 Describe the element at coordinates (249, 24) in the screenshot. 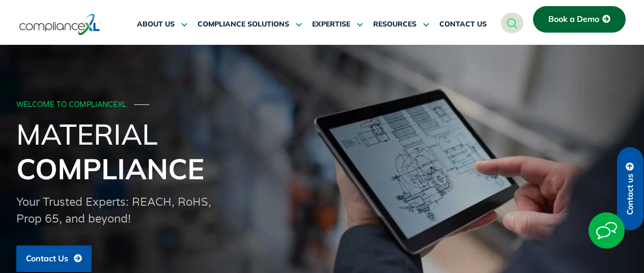

I see `a: COMPLIANCE SOLUTIONS` at that location.